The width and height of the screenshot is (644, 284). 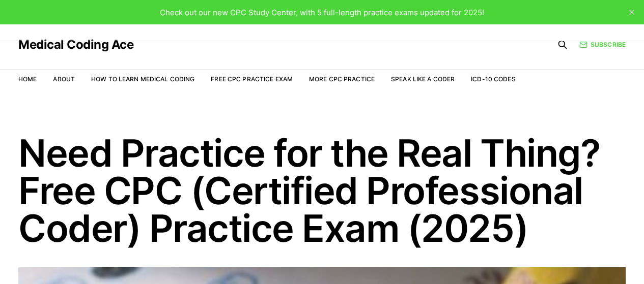 What do you see at coordinates (252, 79) in the screenshot?
I see `a: Free CPC Practice Exam` at bounding box center [252, 79].